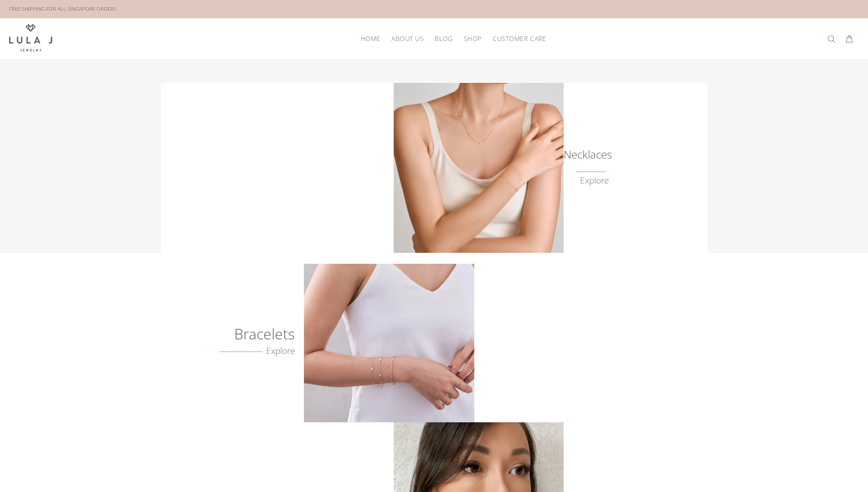 The image size is (868, 492). I want to click on h6: Bracelets, so click(243, 334).